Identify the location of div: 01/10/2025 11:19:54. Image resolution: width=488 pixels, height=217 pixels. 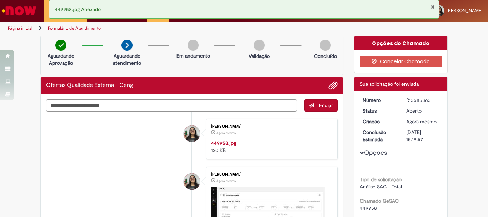
(422, 121).